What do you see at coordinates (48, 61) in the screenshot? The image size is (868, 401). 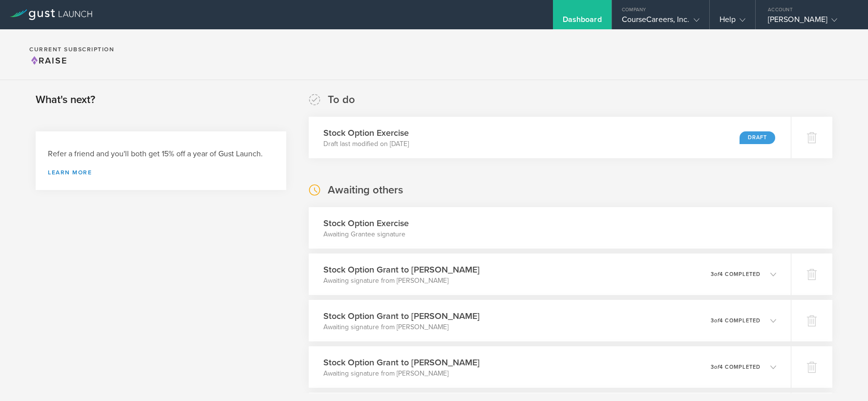 I see `span: Raise` at bounding box center [48, 61].